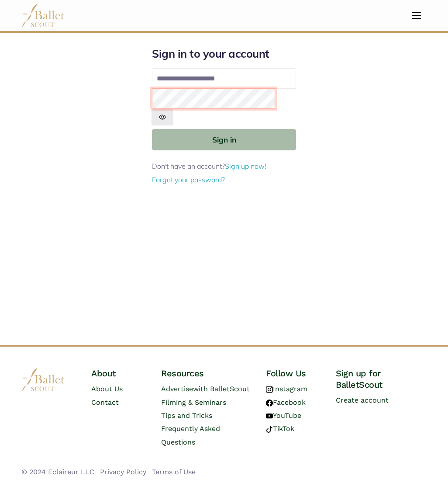 This screenshot has height=497, width=448. What do you see at coordinates (206, 374) in the screenshot?
I see `h4: Resources` at bounding box center [206, 374].